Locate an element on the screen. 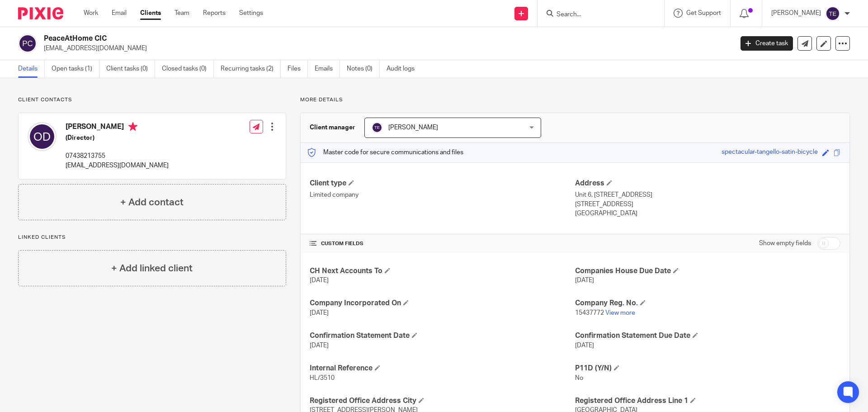 This screenshot has height=412, width=868. a: Email is located at coordinates (119, 13).